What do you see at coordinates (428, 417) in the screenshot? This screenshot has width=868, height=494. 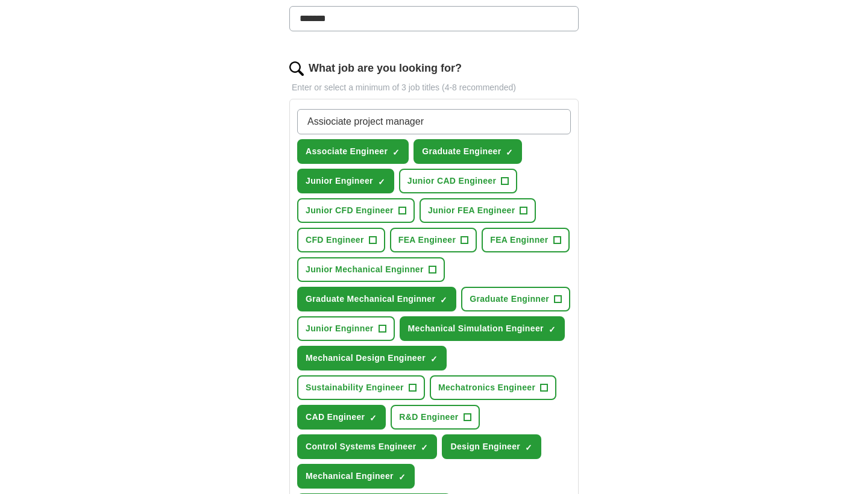 I see `span: R&D Engineer` at bounding box center [428, 417].